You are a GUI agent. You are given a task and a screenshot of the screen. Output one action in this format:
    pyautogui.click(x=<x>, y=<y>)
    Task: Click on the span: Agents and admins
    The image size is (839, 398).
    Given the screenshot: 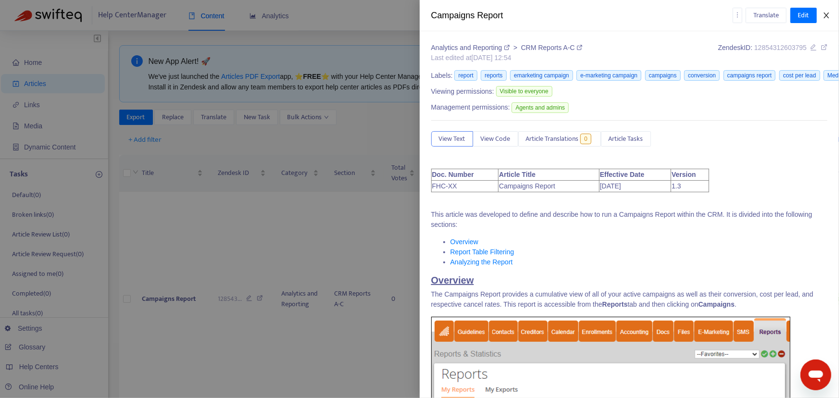 What is the action you would take?
    pyautogui.click(x=540, y=108)
    